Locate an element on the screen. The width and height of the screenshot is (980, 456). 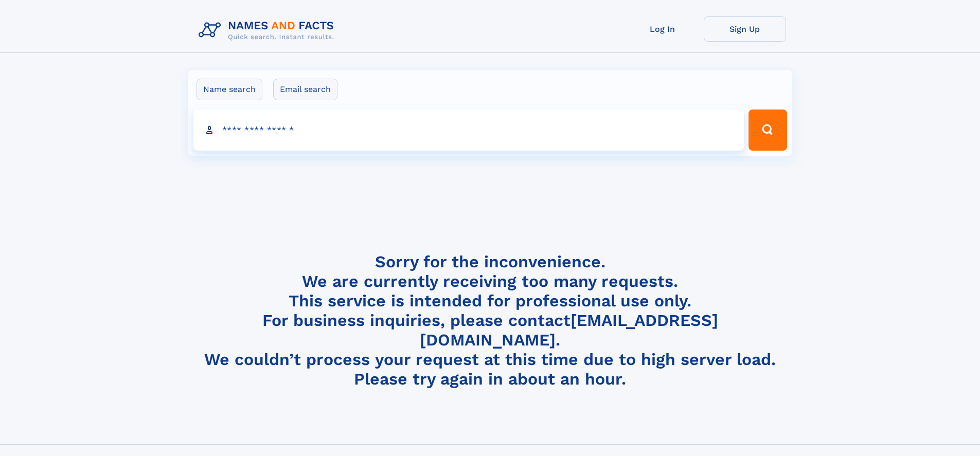
h4: Sorry for the inconvenience. We are currently receiving too many requests. This service is intend... is located at coordinates (490, 320).